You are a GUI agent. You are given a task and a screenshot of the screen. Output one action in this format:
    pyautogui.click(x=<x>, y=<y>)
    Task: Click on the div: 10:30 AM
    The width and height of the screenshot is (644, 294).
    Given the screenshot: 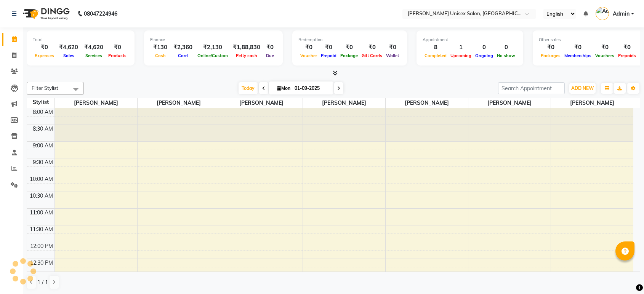 What is the action you would take?
    pyautogui.click(x=41, y=196)
    